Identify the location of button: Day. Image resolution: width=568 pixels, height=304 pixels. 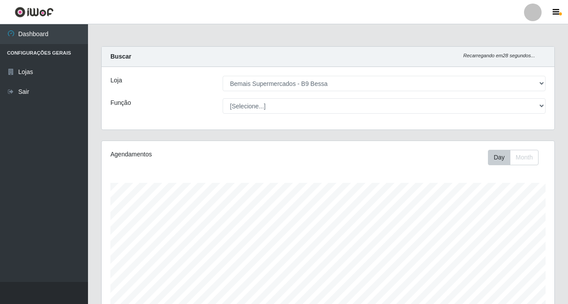
(499, 157).